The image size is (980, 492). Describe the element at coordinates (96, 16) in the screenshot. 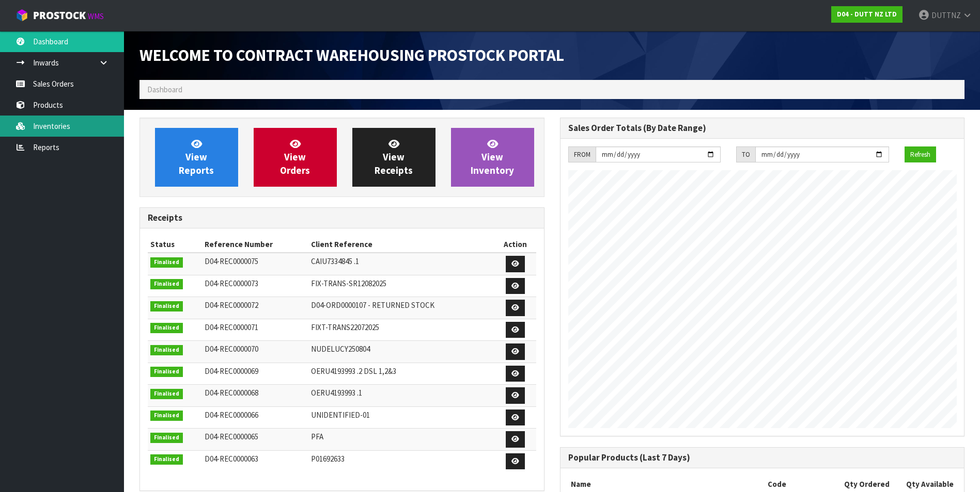

I see `small: WMS` at that location.